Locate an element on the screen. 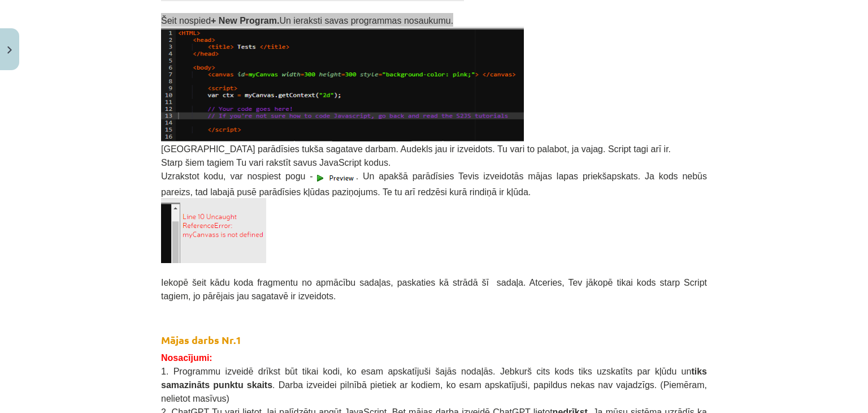 The image size is (868, 413). span: Šeit nospied Un ieraksti savas programmas nosaukumu. is located at coordinates (307, 21).